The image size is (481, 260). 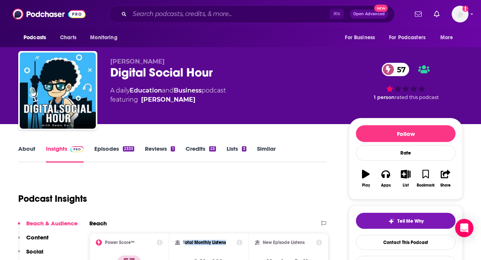 I want to click on div: 23, so click(x=213, y=149).